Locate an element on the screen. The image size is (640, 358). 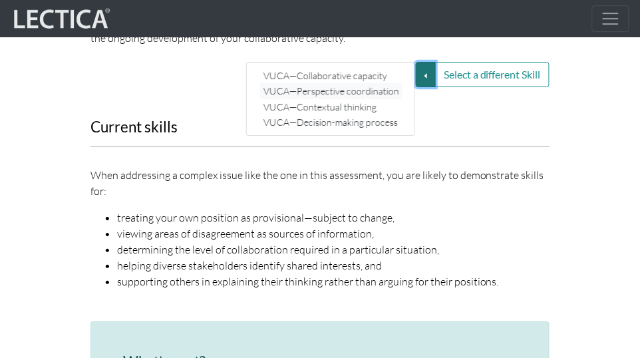
li: viewing areas of disagreement as sources of information, is located at coordinates (333, 233).